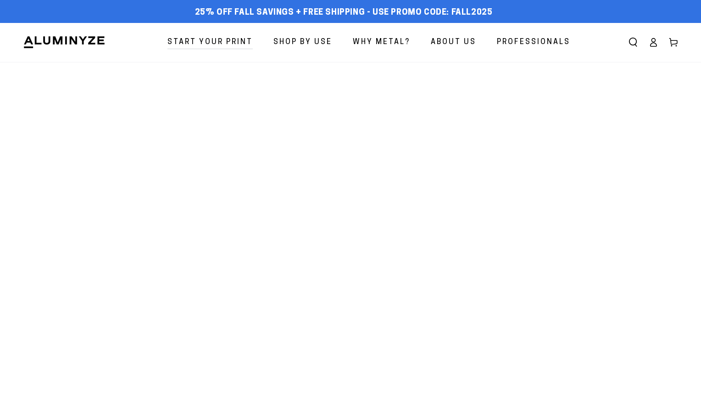  I want to click on span: 25% off FALL Savings + Free Shipping - Use Promo Code: FALL2025, so click(344, 13).